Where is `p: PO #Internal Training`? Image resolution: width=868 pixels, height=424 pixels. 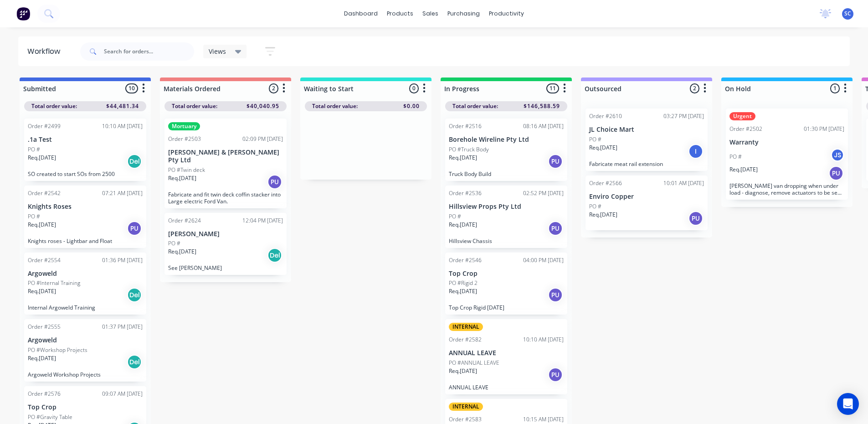
p: PO #Internal Training is located at coordinates (54, 283).